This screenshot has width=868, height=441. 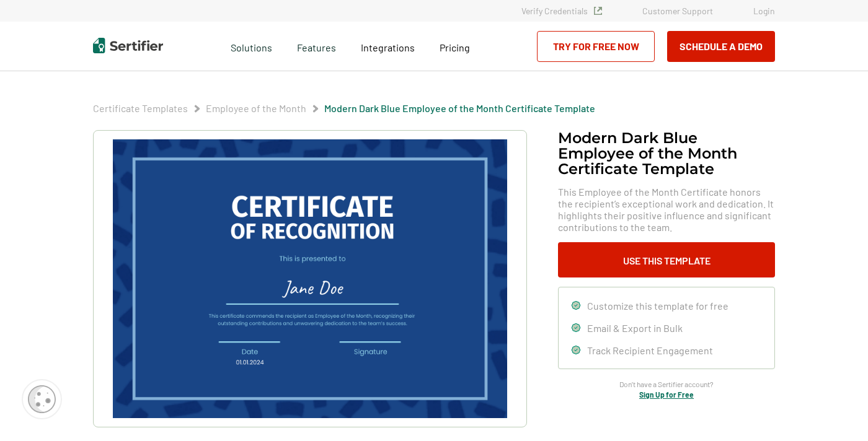 I want to click on span: Modern Dark Blue Employee of the Month Certificate Template, so click(x=459, y=109).